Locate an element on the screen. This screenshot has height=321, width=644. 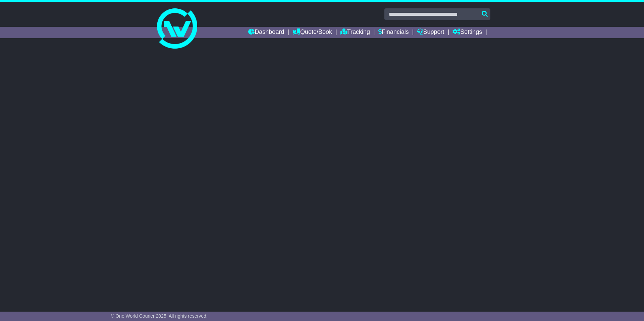
a: Quote/Book is located at coordinates (312, 32).